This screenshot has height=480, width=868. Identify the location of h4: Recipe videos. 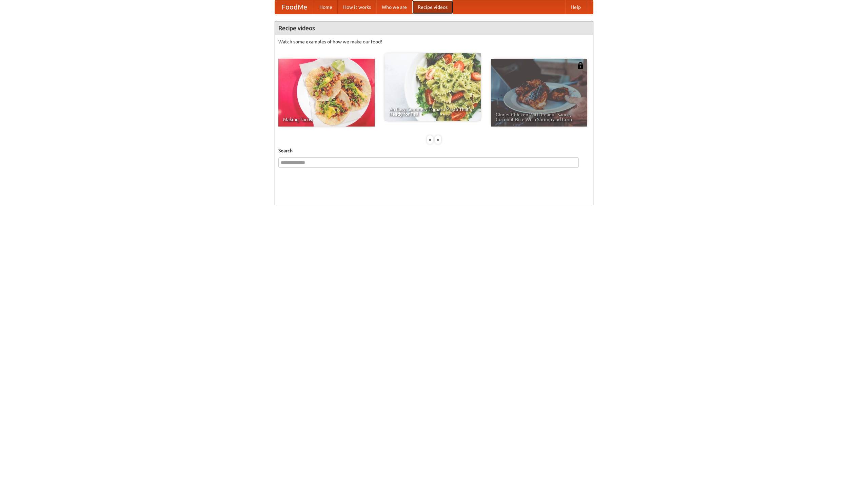
(434, 28).